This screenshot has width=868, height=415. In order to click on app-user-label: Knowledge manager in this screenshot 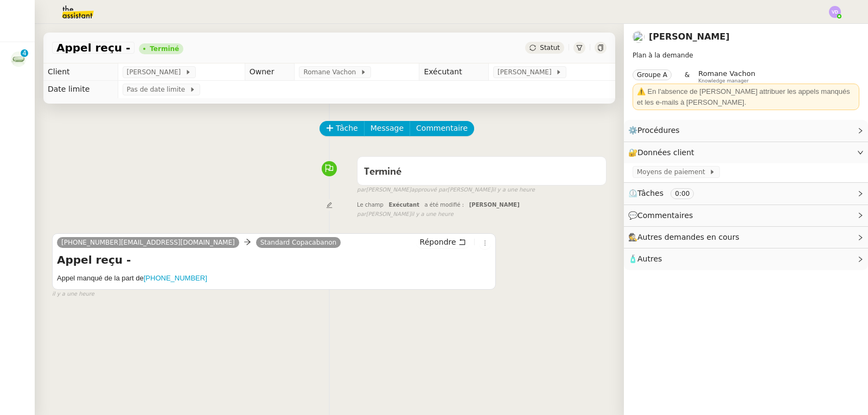, I will do `click(726, 76)`.